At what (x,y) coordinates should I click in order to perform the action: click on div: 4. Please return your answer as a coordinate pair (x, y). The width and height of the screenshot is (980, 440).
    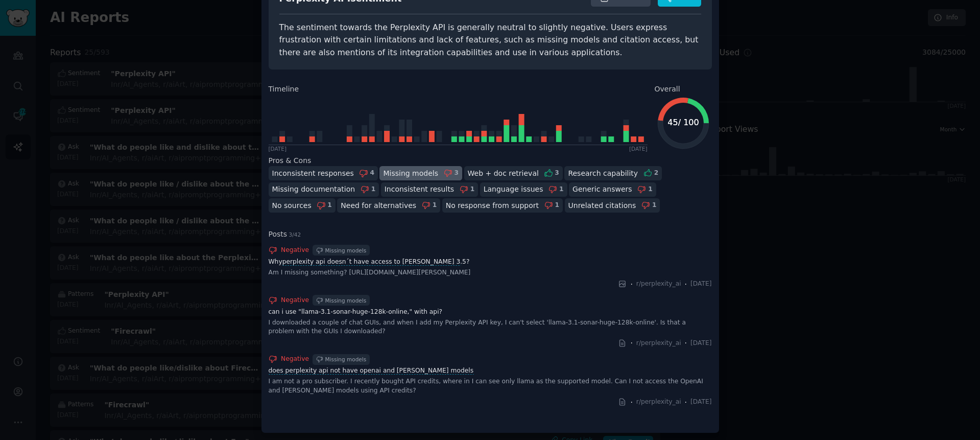
    Looking at the image, I should click on (372, 173).